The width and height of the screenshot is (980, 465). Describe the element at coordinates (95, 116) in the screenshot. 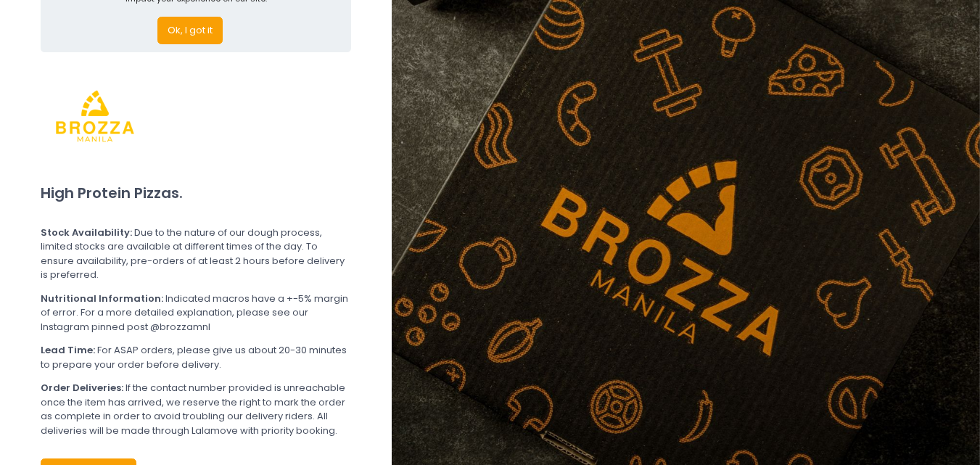

I see `img: Brozza Manila` at that location.